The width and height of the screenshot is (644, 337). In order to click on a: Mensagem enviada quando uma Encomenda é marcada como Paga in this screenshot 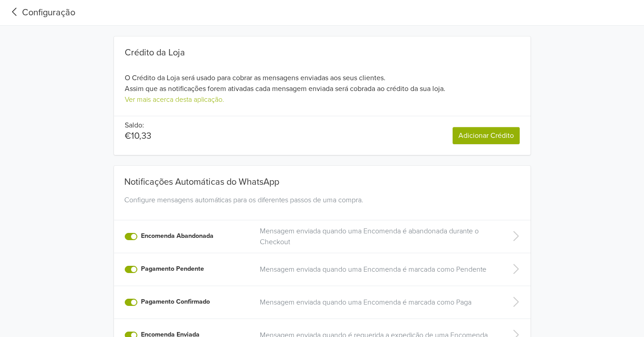, I will do `click(378, 302)`.